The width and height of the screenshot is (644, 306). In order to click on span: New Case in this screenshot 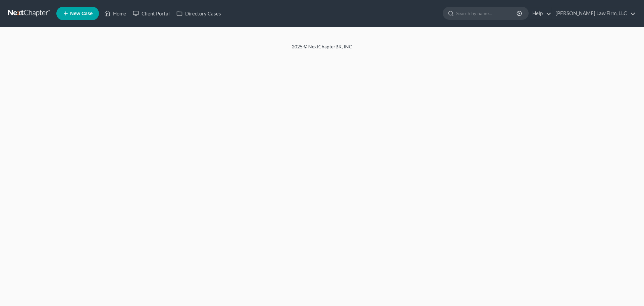, I will do `click(81, 14)`.